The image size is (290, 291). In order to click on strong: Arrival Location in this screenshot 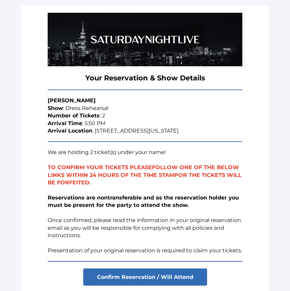, I will do `click(70, 130)`.